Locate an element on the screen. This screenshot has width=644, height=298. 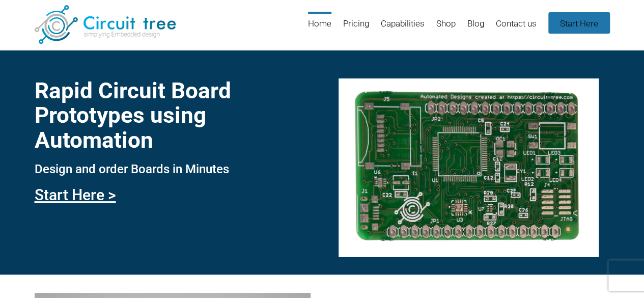
h3: Design and order Boards in Minutes is located at coordinates (172, 169).